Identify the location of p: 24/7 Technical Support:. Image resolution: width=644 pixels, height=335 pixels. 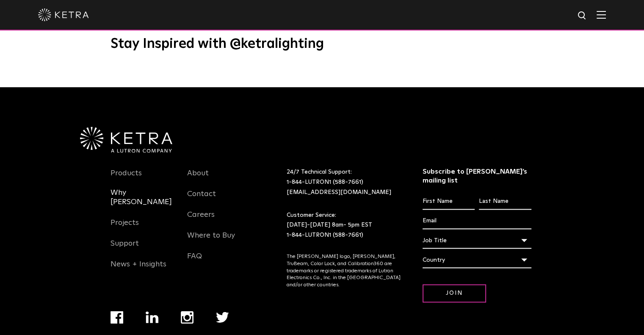
(344, 182).